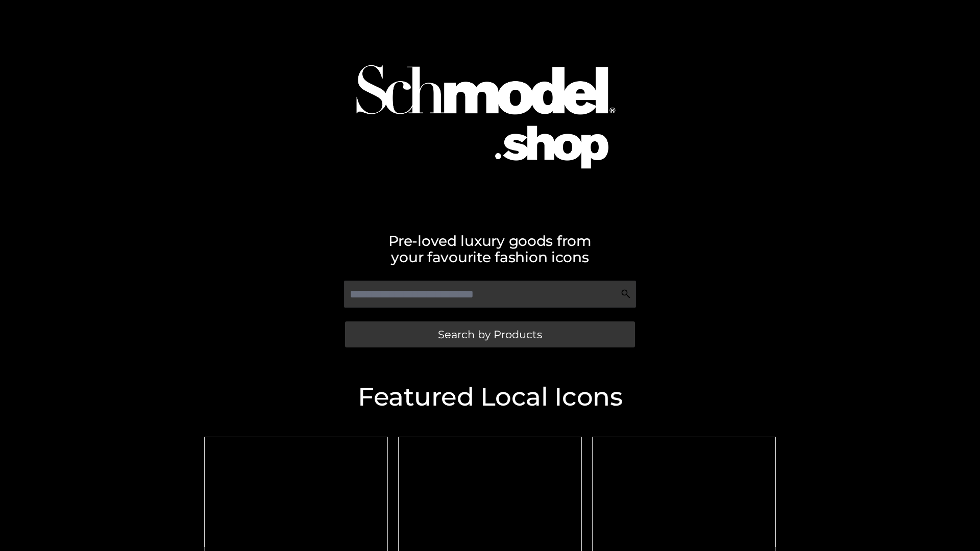 This screenshot has width=980, height=551. Describe the element at coordinates (625, 293) in the screenshot. I see `img: Search Icon` at that location.